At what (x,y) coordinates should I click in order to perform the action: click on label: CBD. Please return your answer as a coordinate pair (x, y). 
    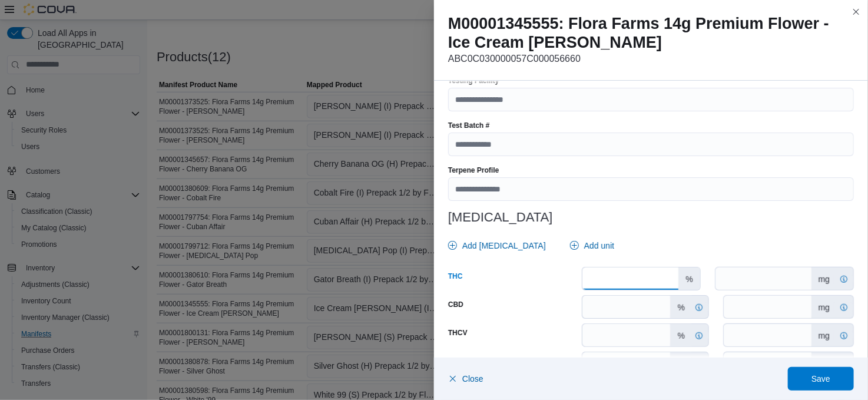
    Looking at the image, I should click on (456, 305).